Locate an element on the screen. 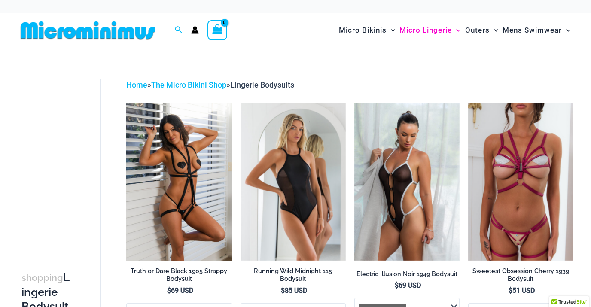  img: Electric Illusion Noir 1949 Bodysuit 03 is located at coordinates (407, 182).